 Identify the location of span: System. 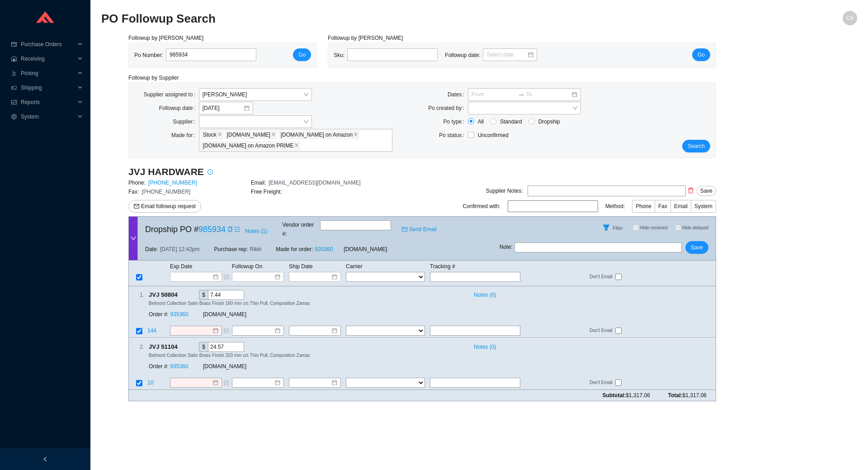
(48, 117).